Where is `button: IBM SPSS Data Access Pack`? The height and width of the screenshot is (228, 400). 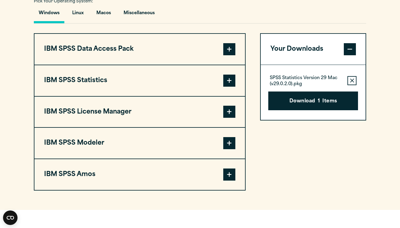
button: IBM SPSS Data Access Pack is located at coordinates (139, 49).